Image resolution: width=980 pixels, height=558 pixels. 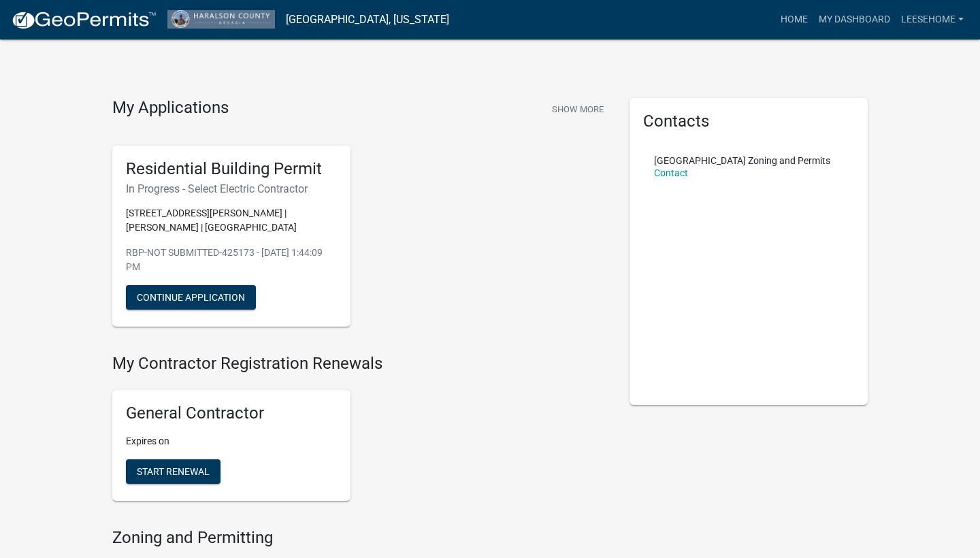 What do you see at coordinates (173, 472) in the screenshot?
I see `span: Start Renewal` at bounding box center [173, 472].